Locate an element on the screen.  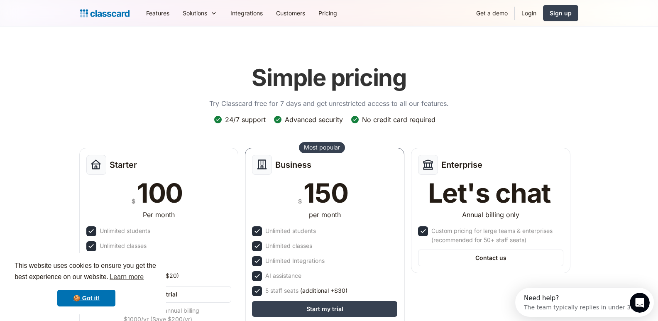
a: home is located at coordinates (105, 13).